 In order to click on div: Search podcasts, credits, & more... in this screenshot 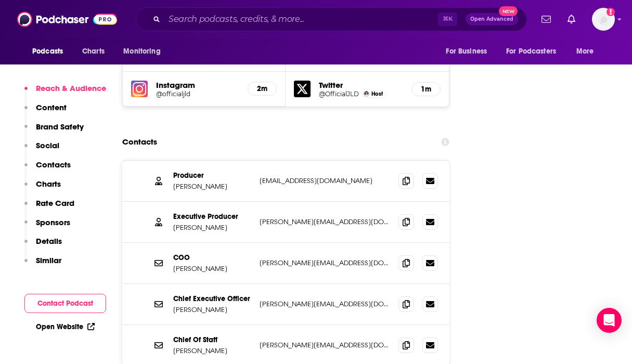, I will do `click(331, 19)`.